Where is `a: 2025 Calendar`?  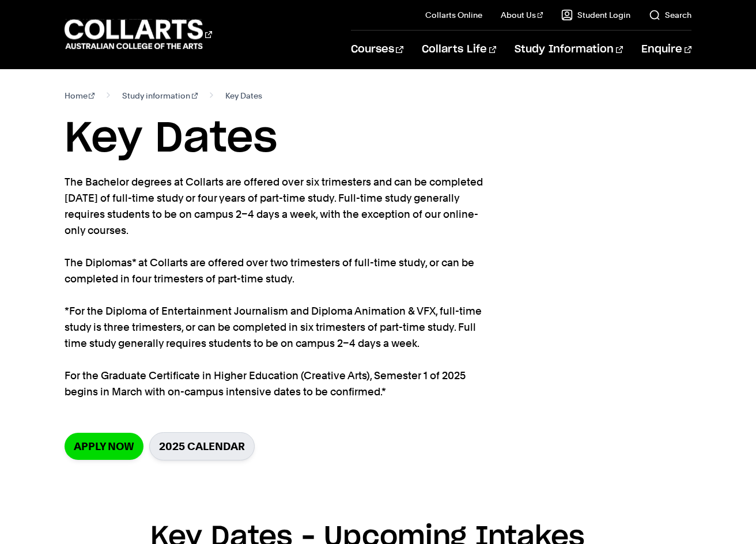 a: 2025 Calendar is located at coordinates (202, 446).